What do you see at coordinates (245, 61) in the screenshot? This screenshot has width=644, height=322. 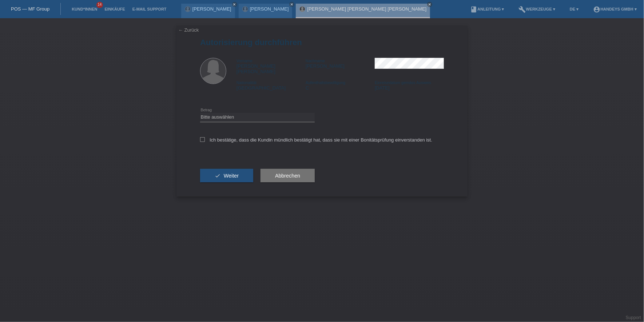 I see `span: Vorname` at bounding box center [245, 61].